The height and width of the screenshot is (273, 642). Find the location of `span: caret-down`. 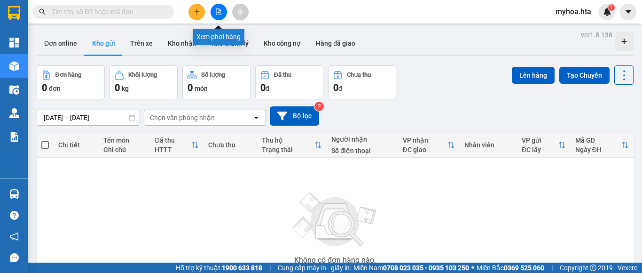

span: caret-down is located at coordinates (628, 12).